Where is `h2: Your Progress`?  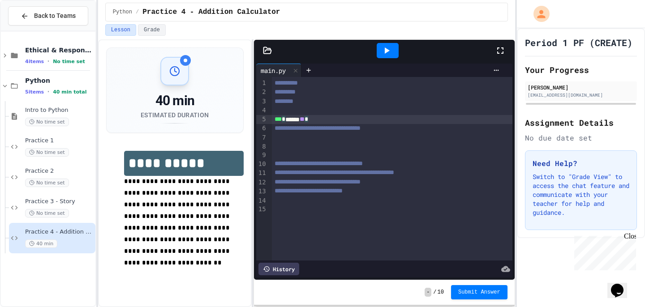 h2: Your Progress is located at coordinates (581, 70).